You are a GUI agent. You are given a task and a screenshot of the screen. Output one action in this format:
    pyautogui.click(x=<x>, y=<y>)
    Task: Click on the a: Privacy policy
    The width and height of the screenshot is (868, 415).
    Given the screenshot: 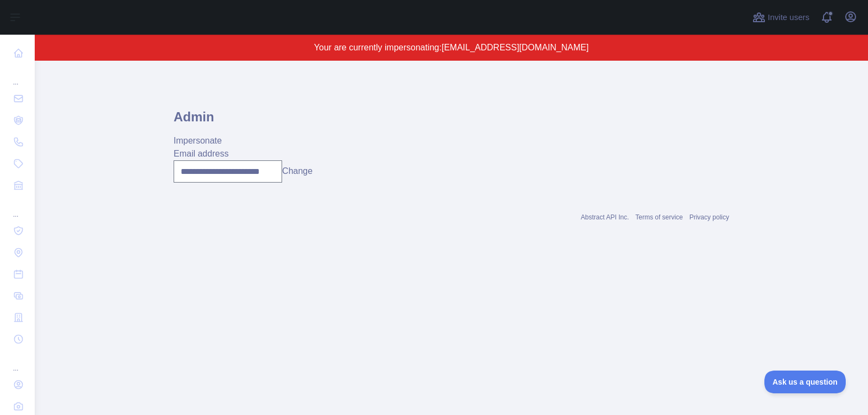 What is the action you would take?
    pyautogui.click(x=709, y=218)
    